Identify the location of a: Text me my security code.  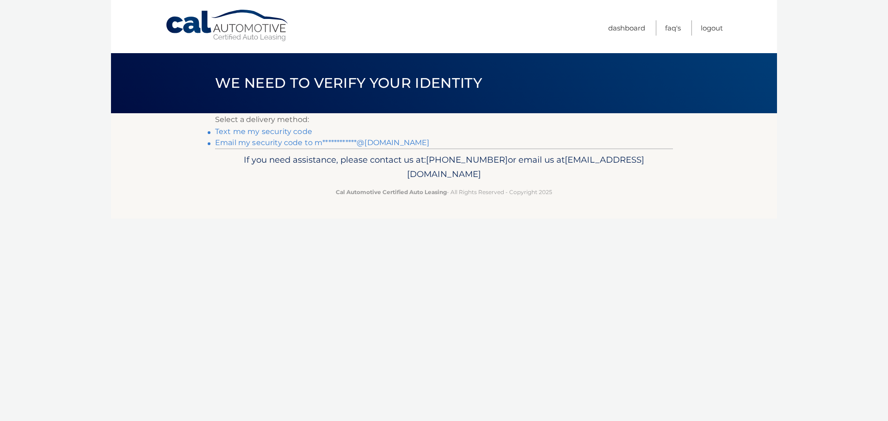
(264, 131).